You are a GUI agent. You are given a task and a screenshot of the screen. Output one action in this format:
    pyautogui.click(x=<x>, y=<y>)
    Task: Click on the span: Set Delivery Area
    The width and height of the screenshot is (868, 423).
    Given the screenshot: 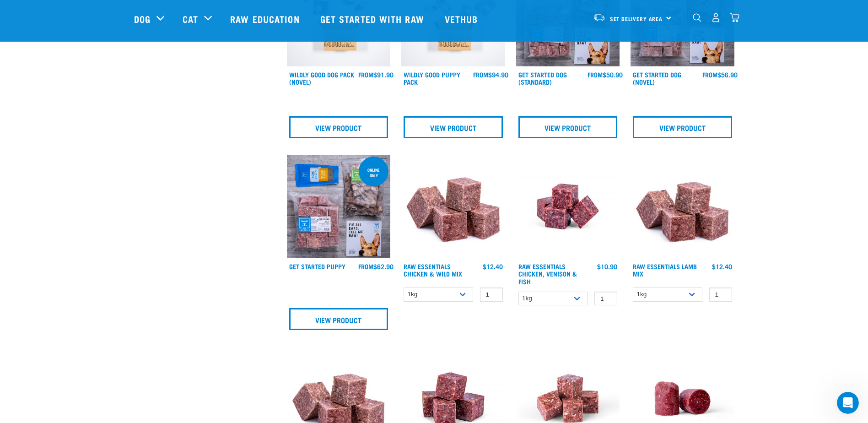 What is the action you would take?
    pyautogui.click(x=637, y=18)
    